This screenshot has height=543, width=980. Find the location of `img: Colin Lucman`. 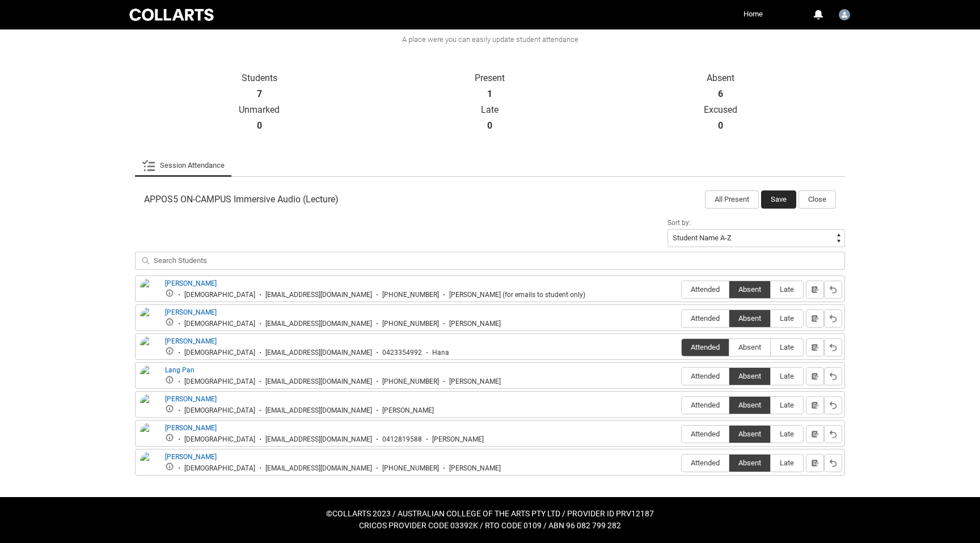

img: Colin Lucman is located at coordinates (150, 291).